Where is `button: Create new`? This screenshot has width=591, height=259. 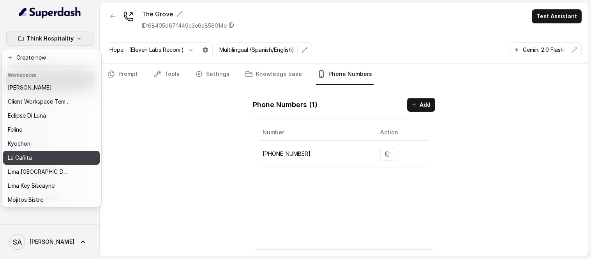 button: Create new is located at coordinates (51, 58).